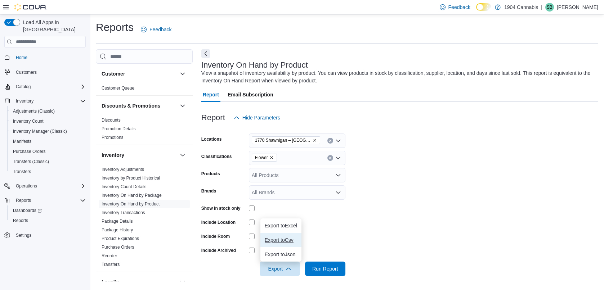 This screenshot has height=290, width=604. I want to click on h3: Report, so click(213, 118).